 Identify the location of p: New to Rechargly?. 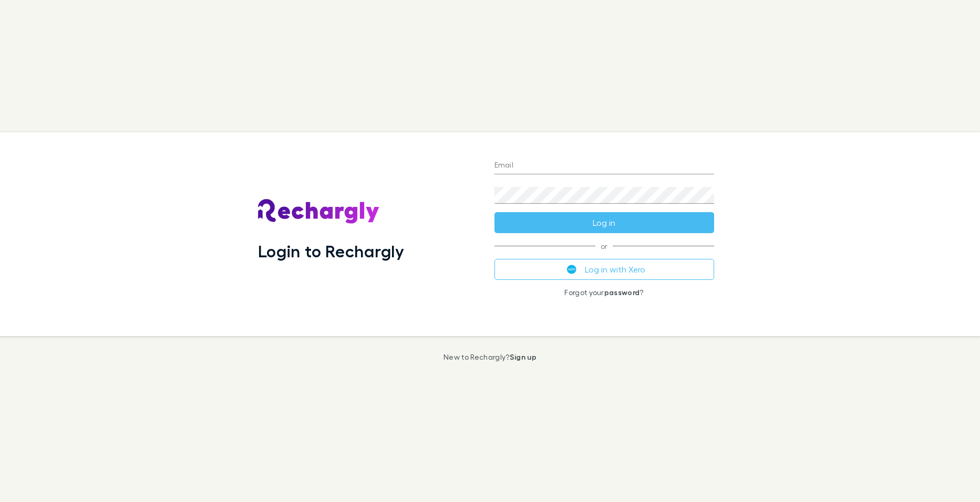
(489, 357).